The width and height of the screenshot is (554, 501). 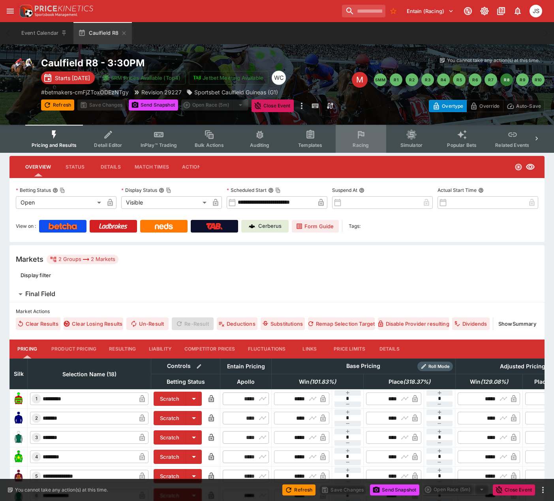 I want to click on img: Ladbrokes, so click(x=113, y=226).